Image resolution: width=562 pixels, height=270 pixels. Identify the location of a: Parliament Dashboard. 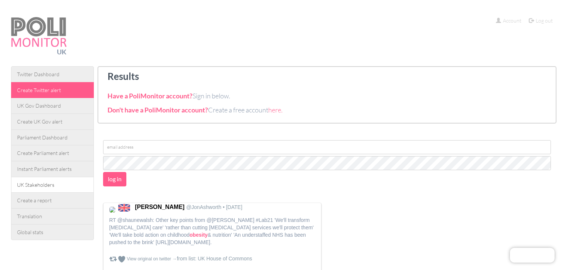
(53, 138).